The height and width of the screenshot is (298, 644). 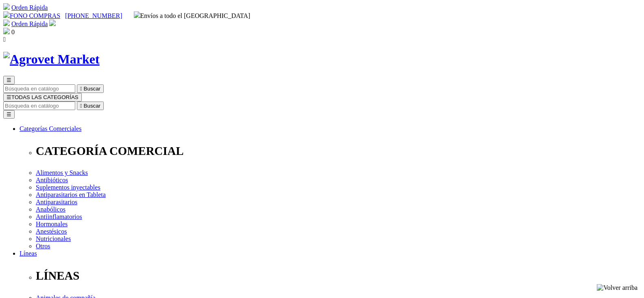 What do you see at coordinates (43, 246) in the screenshot?
I see `a: Otros` at bounding box center [43, 246].